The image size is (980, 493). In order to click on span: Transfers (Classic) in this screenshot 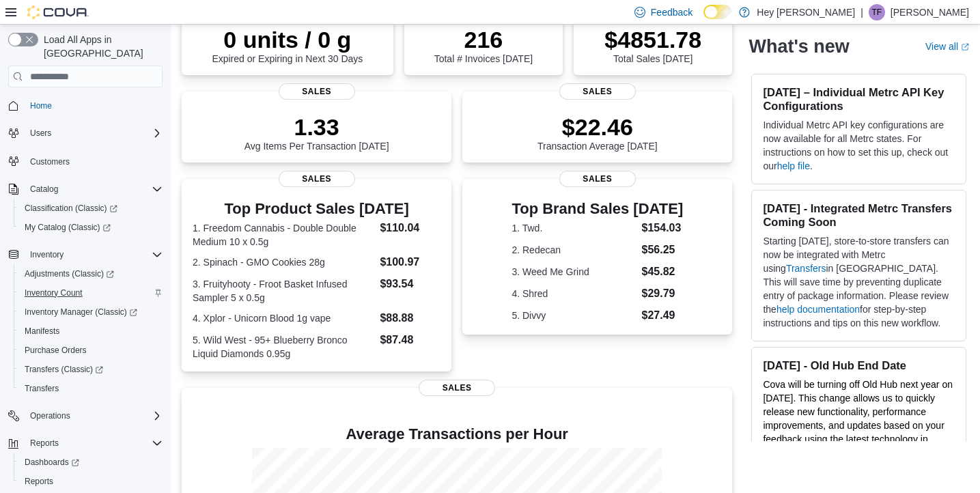, I will do `click(64, 369)`.